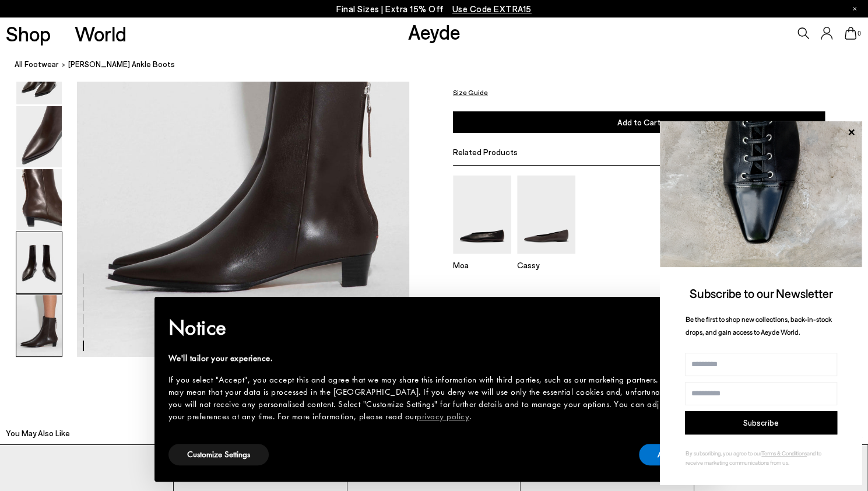 This screenshot has height=491, width=868. Describe the element at coordinates (723, 453) in the screenshot. I see `span: By subscribing, you agree to our` at that location.